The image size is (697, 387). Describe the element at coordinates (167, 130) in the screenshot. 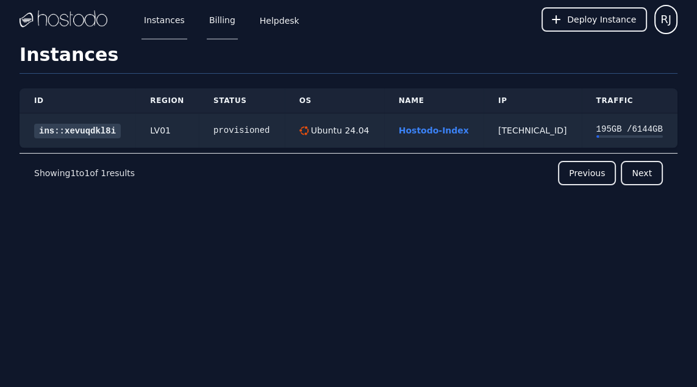

I see `div: LV01` at that location.